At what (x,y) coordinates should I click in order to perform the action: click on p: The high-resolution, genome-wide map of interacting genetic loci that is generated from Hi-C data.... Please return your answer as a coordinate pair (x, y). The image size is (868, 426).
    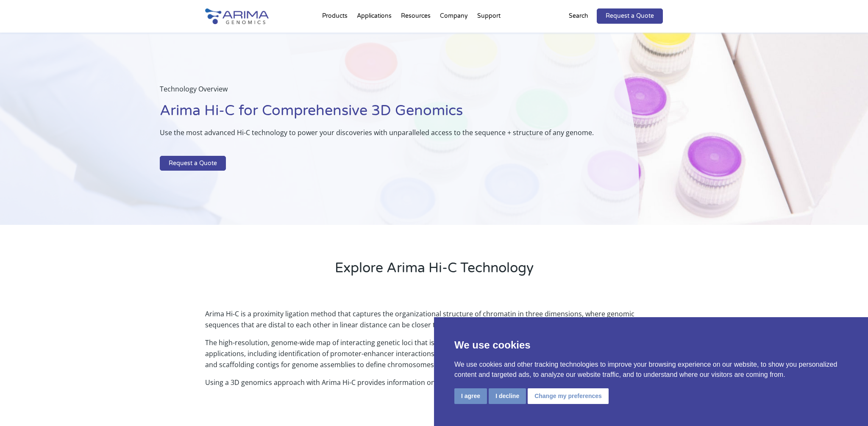
    Looking at the image, I should click on (434, 358).